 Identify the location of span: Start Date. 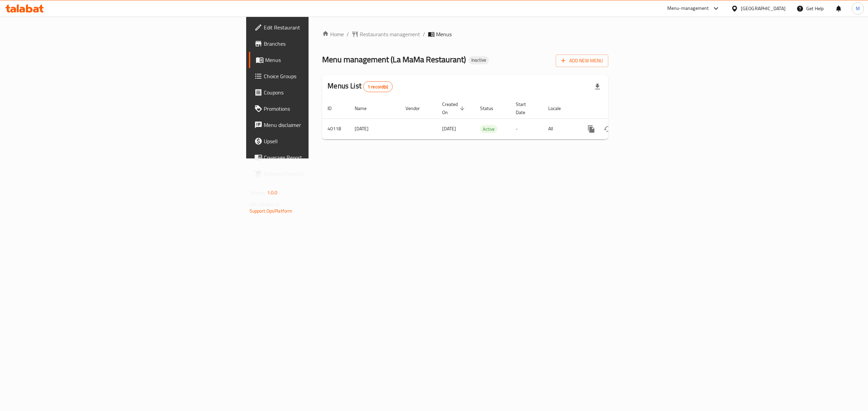
(525, 108).